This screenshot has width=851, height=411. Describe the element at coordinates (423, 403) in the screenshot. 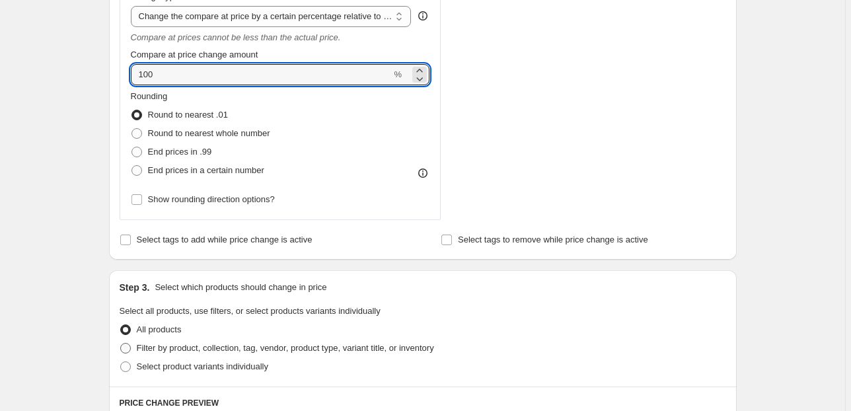

I see `h6: PRICE CHANGE PREVIEW` at that location.